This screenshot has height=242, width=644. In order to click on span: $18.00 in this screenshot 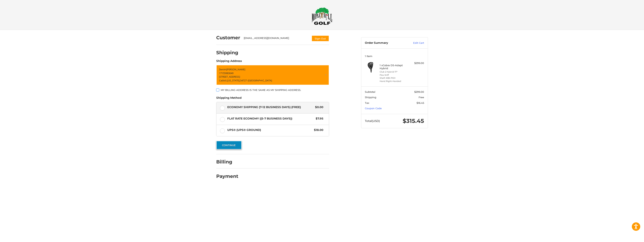, I will do `click(318, 130)`.